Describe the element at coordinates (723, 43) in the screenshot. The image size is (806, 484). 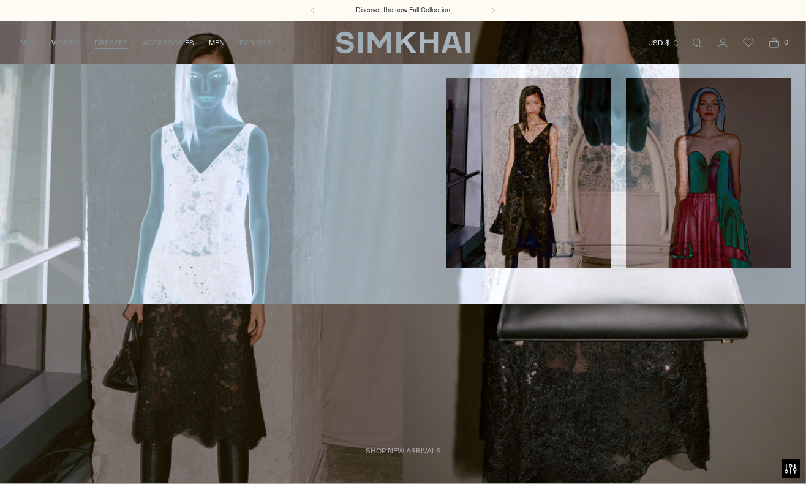
I see `a: Go to the account page` at that location.